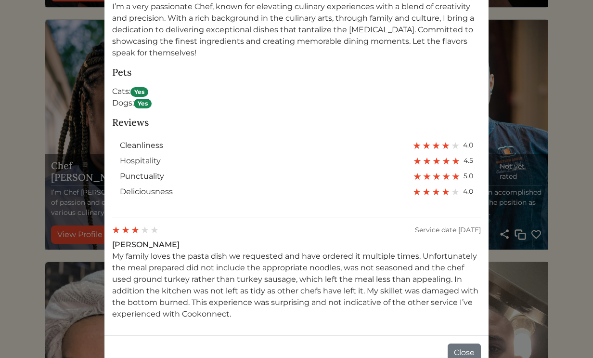  Describe the element at coordinates (146, 192) in the screenshot. I see `span: deliciousness` at that location.